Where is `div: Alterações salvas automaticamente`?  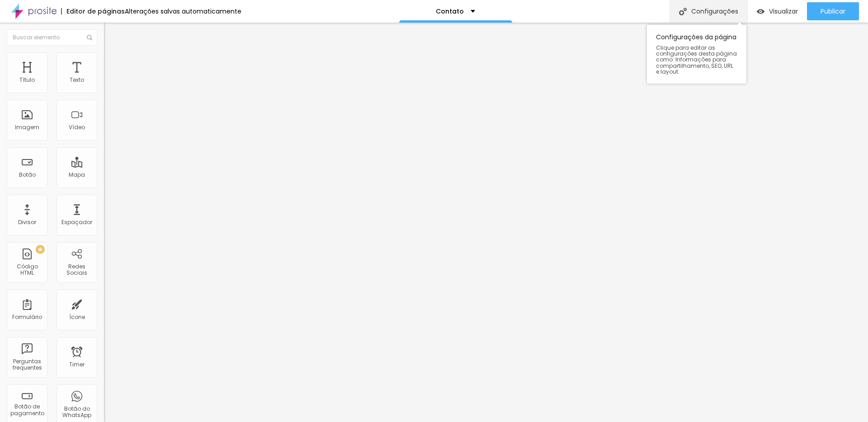
div: Alterações salvas automaticamente is located at coordinates (183, 11).